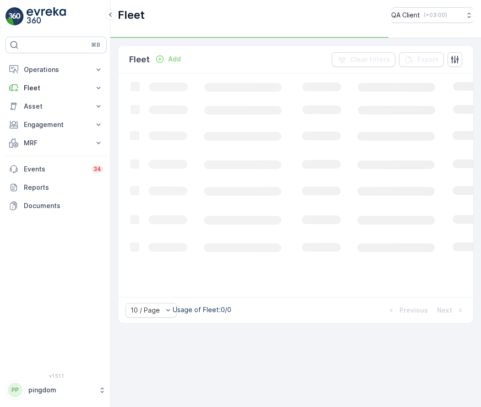 This screenshot has width=481, height=407. I want to click on button: QA Client(+03:00), so click(433, 15).